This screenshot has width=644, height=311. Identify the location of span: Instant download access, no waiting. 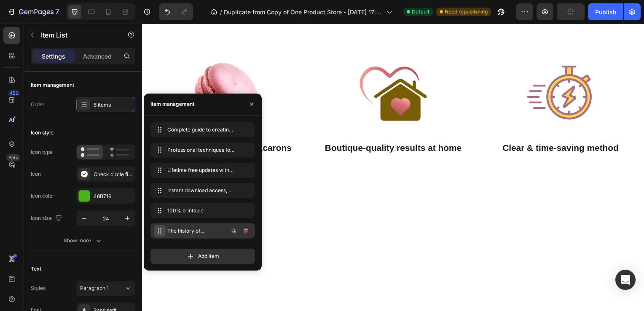
(201, 190).